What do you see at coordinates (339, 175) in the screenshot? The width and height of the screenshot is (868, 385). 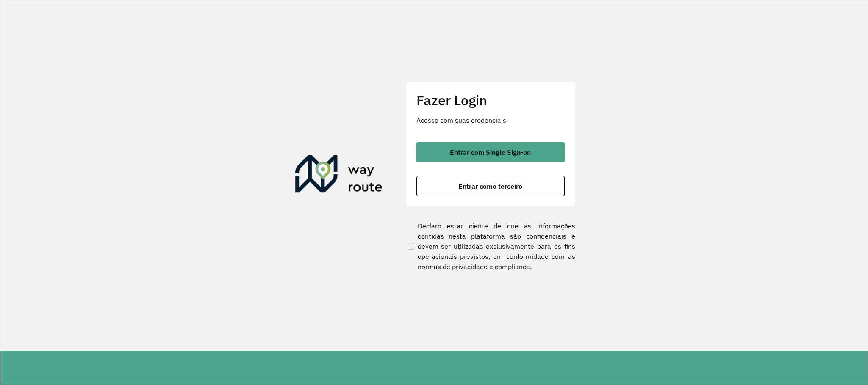 I see `img: Roteirizador AmbevTech` at bounding box center [339, 175].